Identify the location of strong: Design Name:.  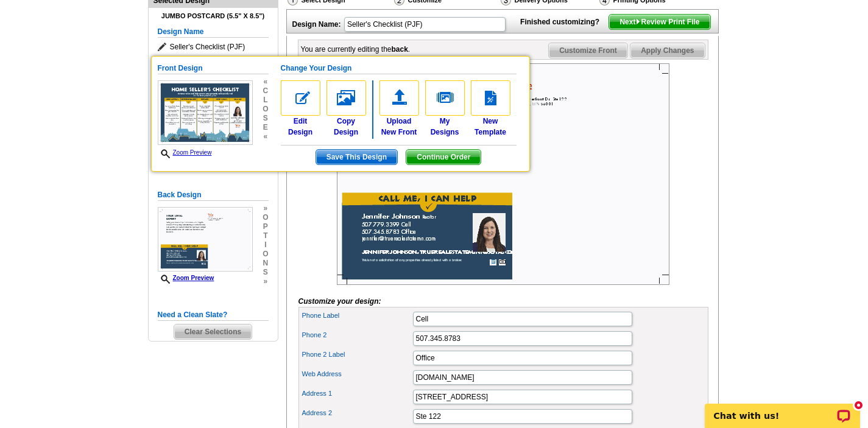
(317, 24).